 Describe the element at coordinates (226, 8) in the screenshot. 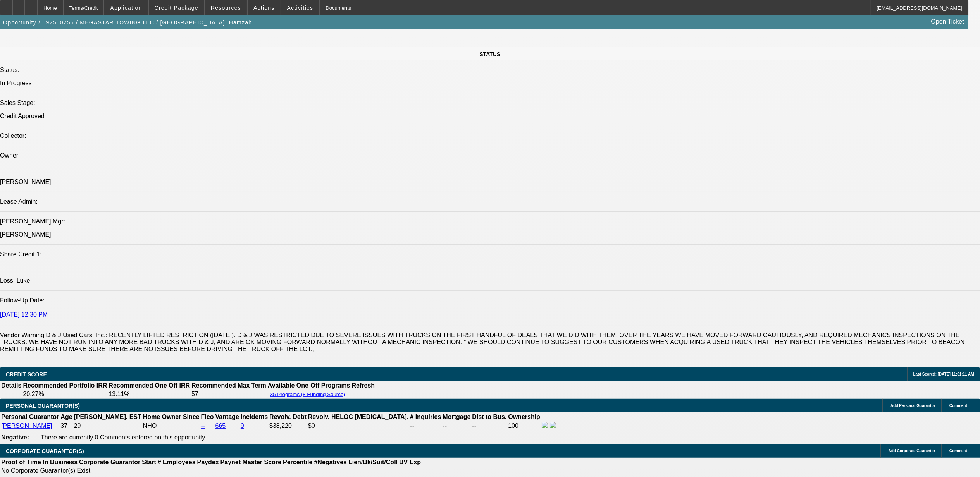

I see `button: Resources` at that location.